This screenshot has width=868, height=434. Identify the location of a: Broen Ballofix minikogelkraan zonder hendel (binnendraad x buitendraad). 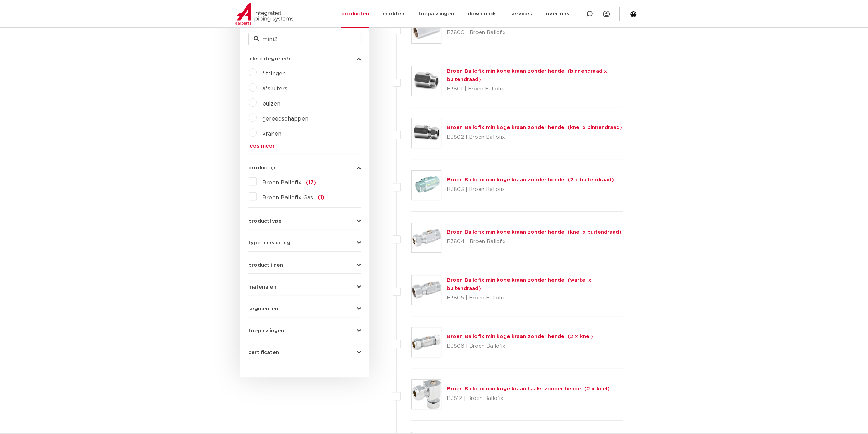
(527, 75).